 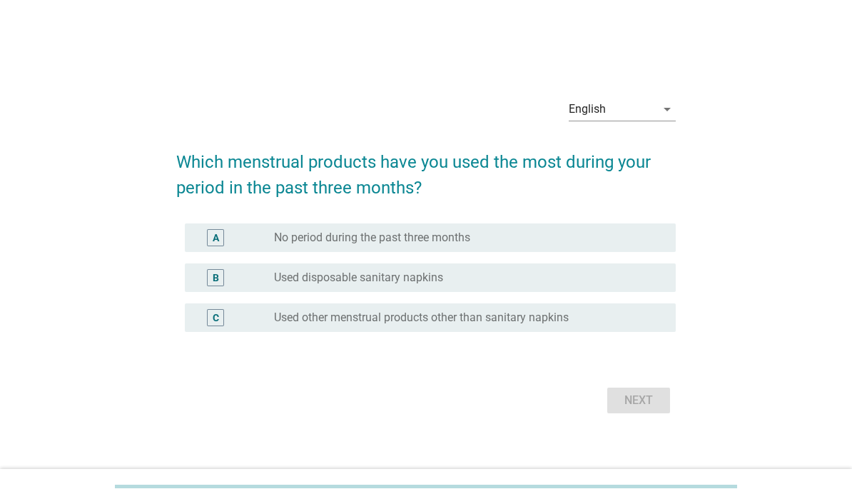 I want to click on div: A, so click(x=216, y=238).